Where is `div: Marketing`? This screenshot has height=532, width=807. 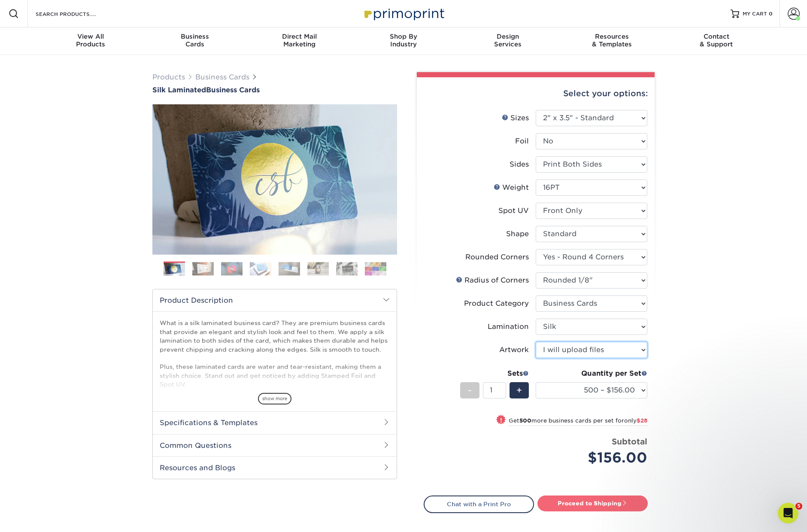 div: Marketing is located at coordinates (299, 40).